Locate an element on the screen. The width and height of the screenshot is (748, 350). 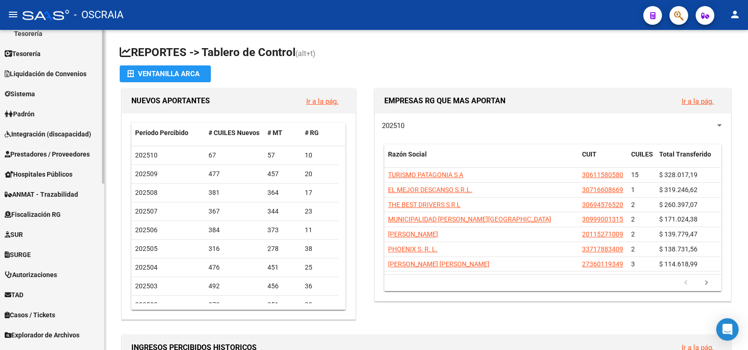
div: 364 is located at coordinates (282, 193).